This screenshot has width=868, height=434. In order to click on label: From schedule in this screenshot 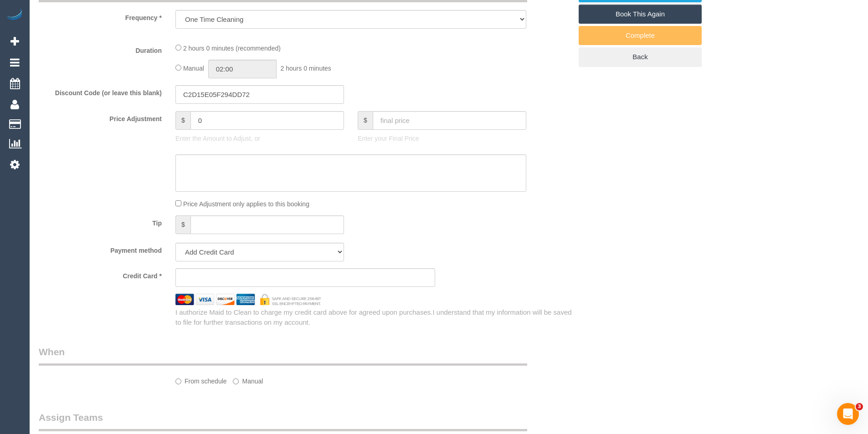, I will do `click(201, 379)`.